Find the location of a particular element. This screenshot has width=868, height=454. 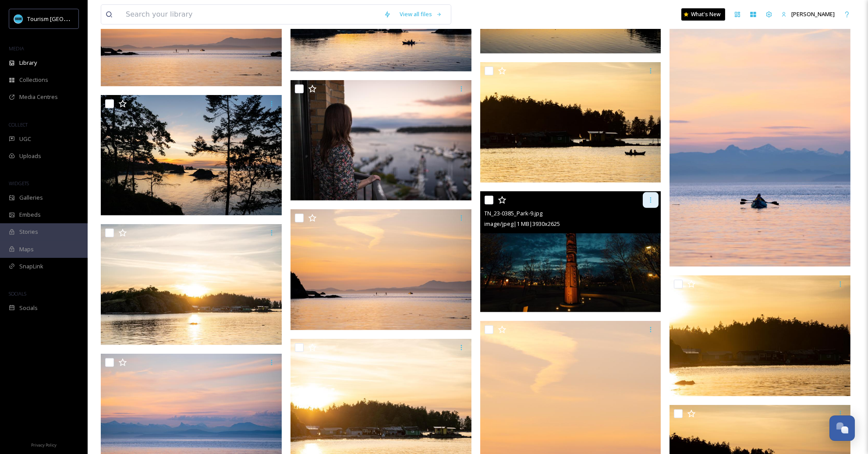

span: Maps is located at coordinates (26, 249).